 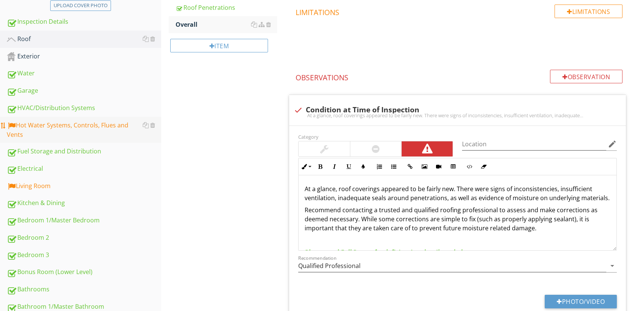 I want to click on i: arrow_drop_down, so click(x=613, y=266).